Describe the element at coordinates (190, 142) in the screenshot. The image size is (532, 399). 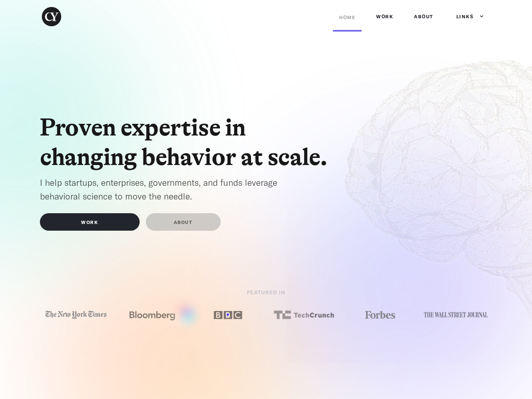
I see `h1: Proven expertise in changing behavior at scale.` at that location.